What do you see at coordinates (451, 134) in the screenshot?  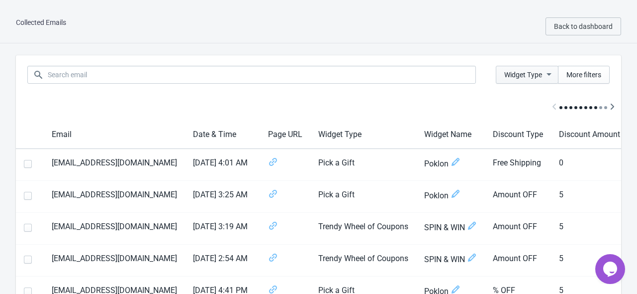 I see `th: Widget Name` at bounding box center [451, 134].